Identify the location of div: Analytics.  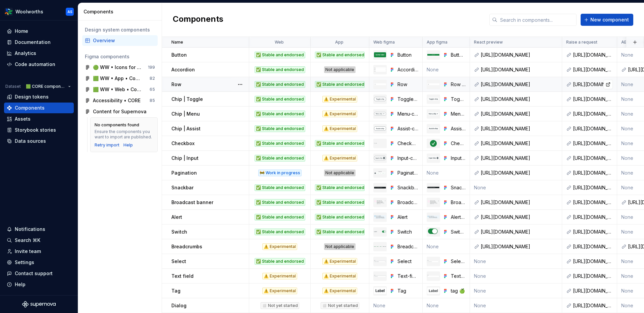
(26, 54).